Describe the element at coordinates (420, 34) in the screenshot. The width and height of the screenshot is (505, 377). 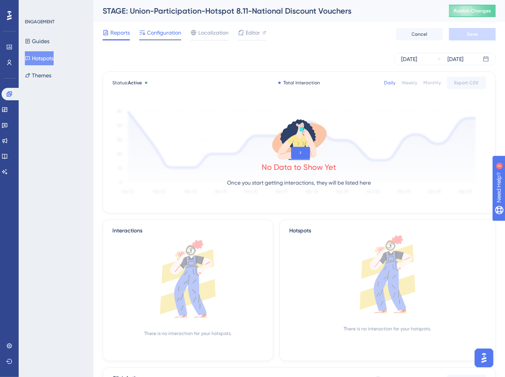
I see `span: Cancel` at that location.